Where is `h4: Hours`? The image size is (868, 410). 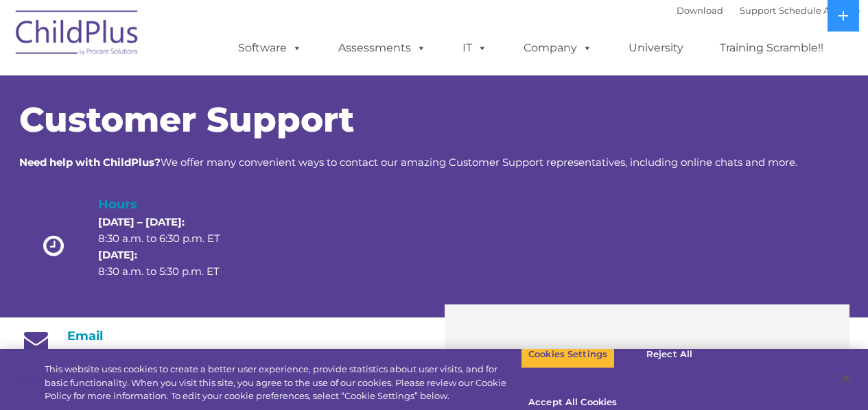
h4: Hours is located at coordinates (170, 204).